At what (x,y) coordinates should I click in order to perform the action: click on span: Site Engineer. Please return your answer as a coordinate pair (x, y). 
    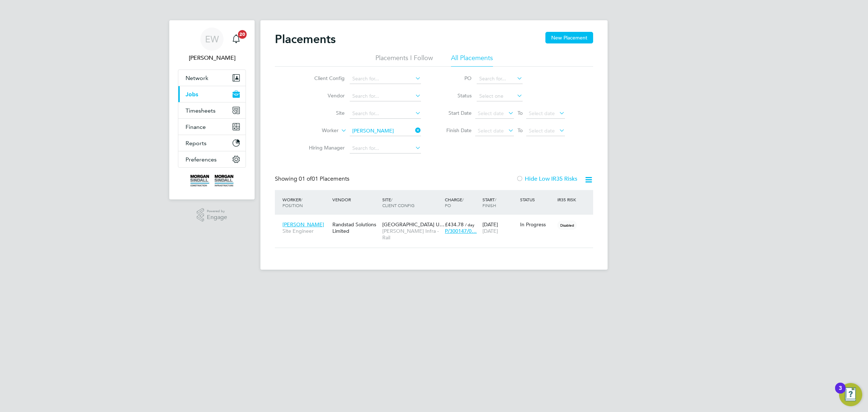
    Looking at the image, I should click on (305, 231).